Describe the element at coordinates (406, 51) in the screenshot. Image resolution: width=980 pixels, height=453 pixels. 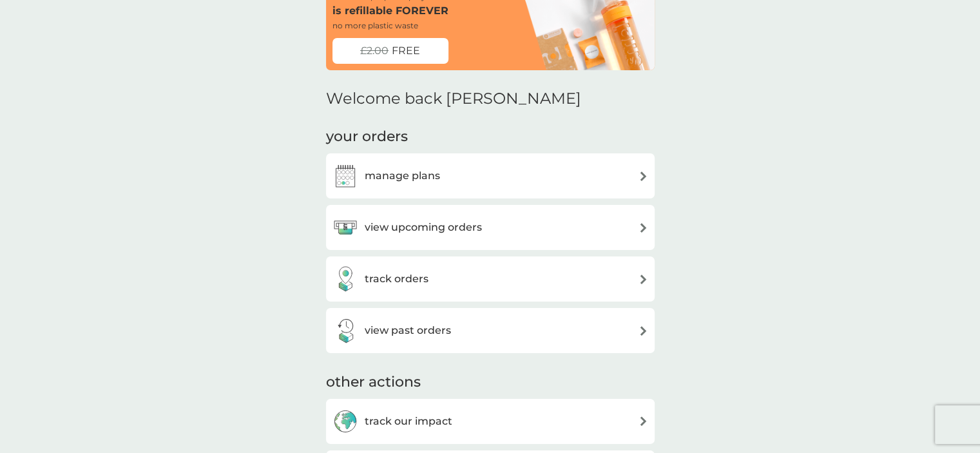
I see `span: FREE` at that location.